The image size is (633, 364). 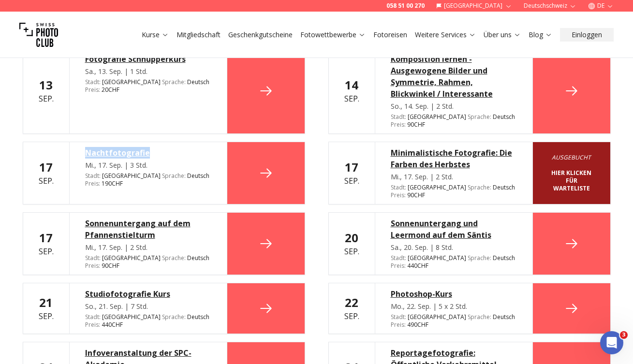 What do you see at coordinates (352, 237) in the screenshot?
I see `b: 20` at bounding box center [352, 237].